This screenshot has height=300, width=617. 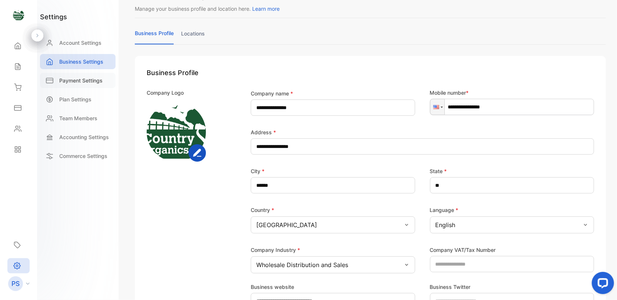 What do you see at coordinates (80, 43) in the screenshot?
I see `p: Account Settings` at bounding box center [80, 43].